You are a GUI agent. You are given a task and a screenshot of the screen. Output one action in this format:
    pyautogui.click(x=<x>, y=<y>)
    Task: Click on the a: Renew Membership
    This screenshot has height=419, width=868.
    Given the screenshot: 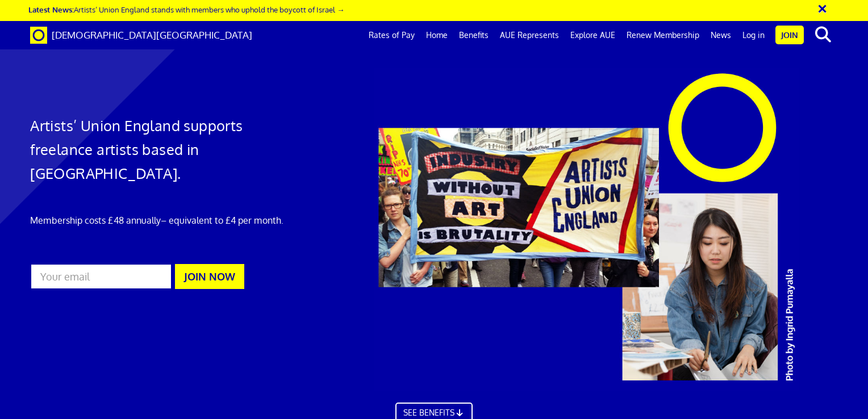 What is the action you would take?
    pyautogui.click(x=663, y=35)
    